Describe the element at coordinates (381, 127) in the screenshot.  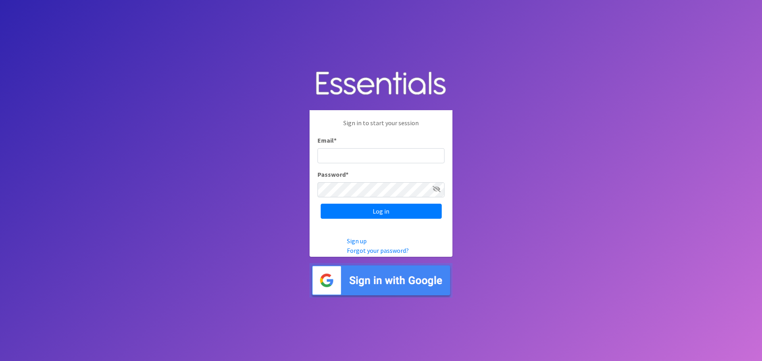
I see `p: Sign in to start your session` at that location.